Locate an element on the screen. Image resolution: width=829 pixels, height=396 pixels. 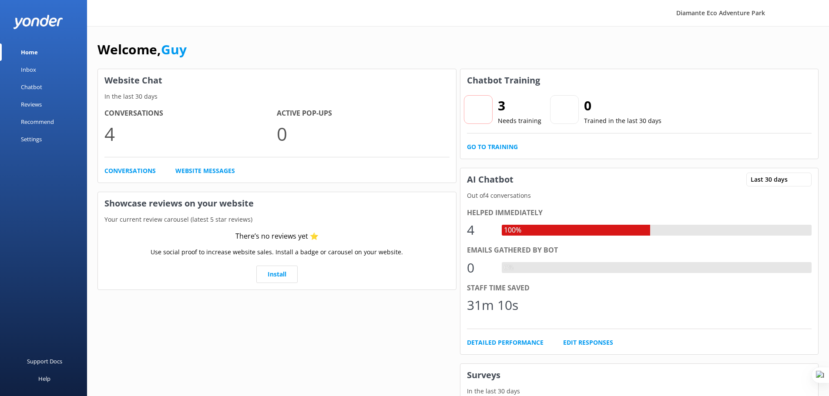
h2: 3 is located at coordinates (519, 106).